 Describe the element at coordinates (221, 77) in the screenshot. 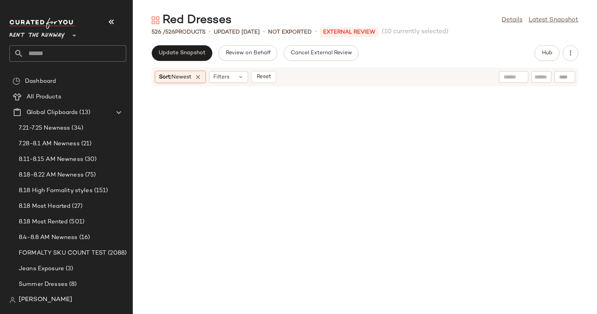

I see `span: Filters` at that location.